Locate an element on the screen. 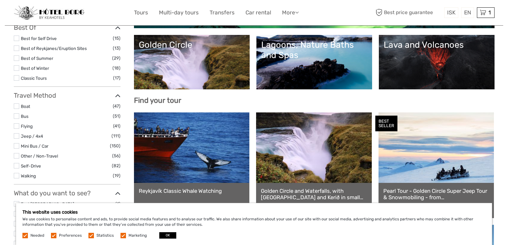 This screenshot has height=245, width=508. label: Needed is located at coordinates (37, 236).